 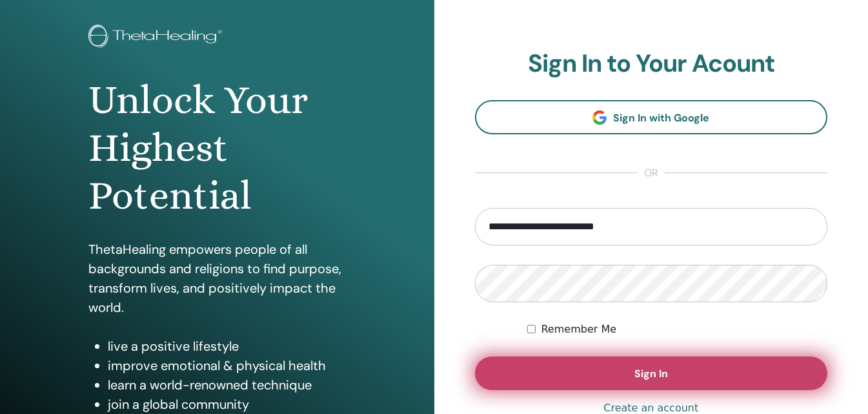 I want to click on button: Sign In, so click(x=651, y=373).